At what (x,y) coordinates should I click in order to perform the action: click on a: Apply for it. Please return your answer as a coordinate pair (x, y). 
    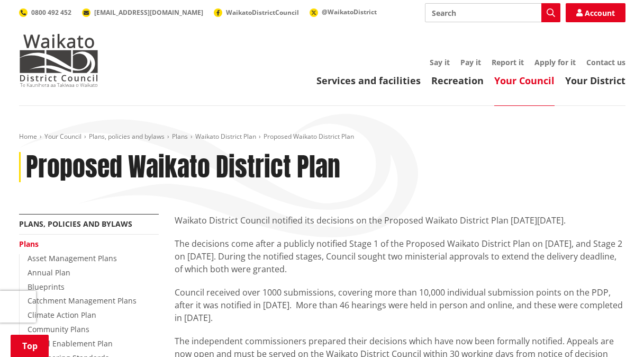
    Looking at the image, I should click on (555, 62).